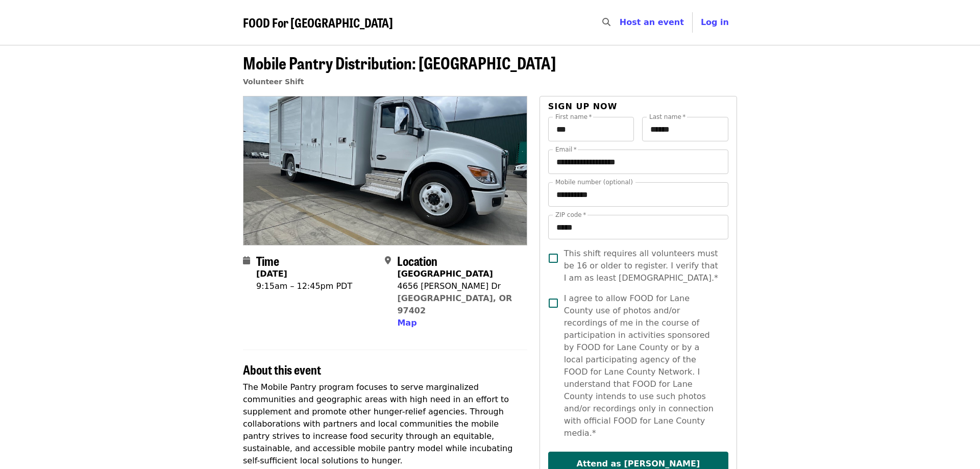 Image resolution: width=980 pixels, height=469 pixels. What do you see at coordinates (642, 365) in the screenshot?
I see `span: I agree to allow FOOD for Lane County use of photos and/or recordings of me in the course of part...` at bounding box center [642, 365].